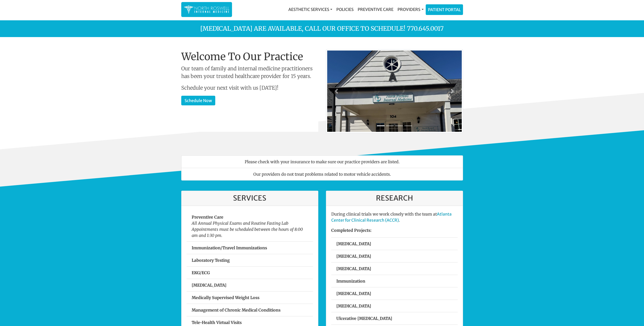 This screenshot has height=326, width=644. I want to click on h1: Welcome To Our Practice, so click(250, 56).